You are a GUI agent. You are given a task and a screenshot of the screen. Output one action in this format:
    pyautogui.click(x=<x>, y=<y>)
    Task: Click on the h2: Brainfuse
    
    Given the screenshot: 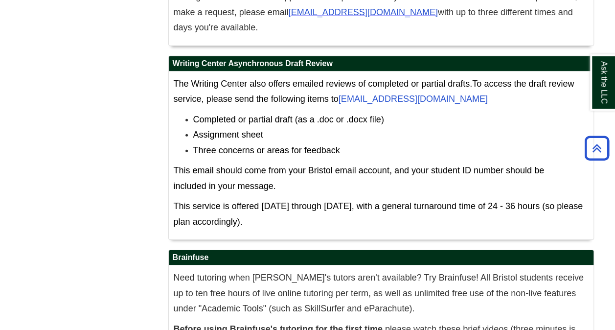 What is the action you would take?
    pyautogui.click(x=381, y=258)
    